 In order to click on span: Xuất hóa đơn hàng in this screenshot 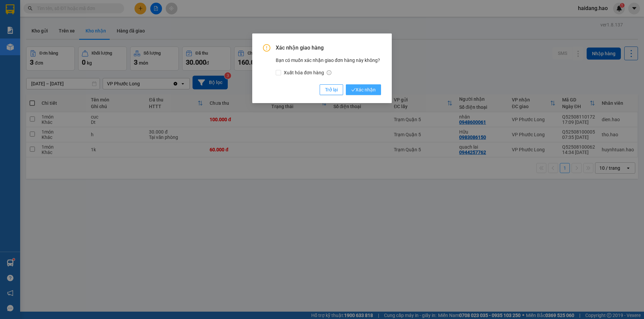, I will do `click(308, 73)`.